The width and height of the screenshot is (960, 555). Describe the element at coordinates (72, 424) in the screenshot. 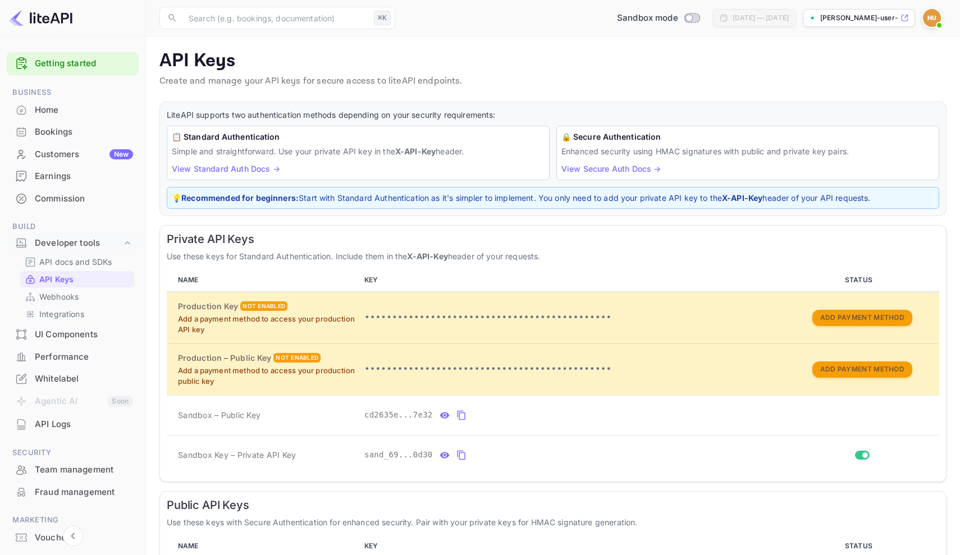

I see `a: API Logs` at that location.